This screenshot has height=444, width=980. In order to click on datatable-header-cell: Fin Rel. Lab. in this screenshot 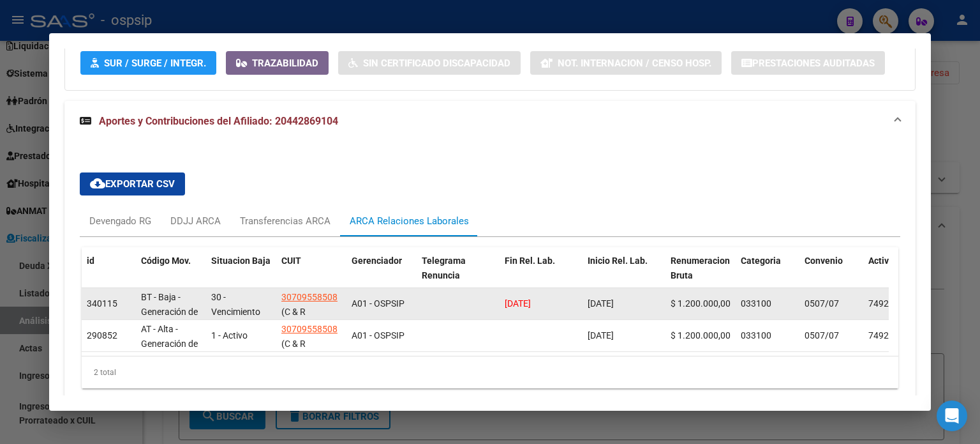, I will do `click(542, 275)`.